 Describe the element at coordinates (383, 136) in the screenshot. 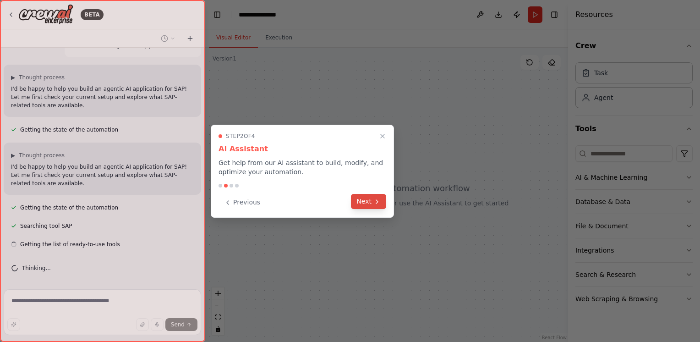

I see `button: Close walkthrough` at that location.